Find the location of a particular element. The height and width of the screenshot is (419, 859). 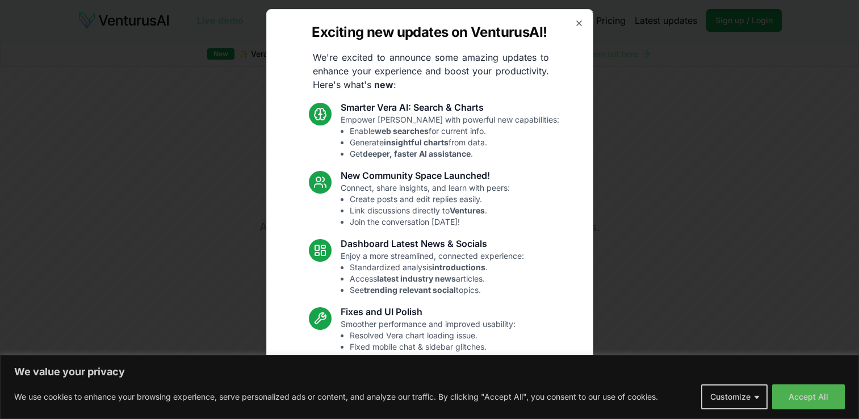

li: Access articles. is located at coordinates (437, 279).